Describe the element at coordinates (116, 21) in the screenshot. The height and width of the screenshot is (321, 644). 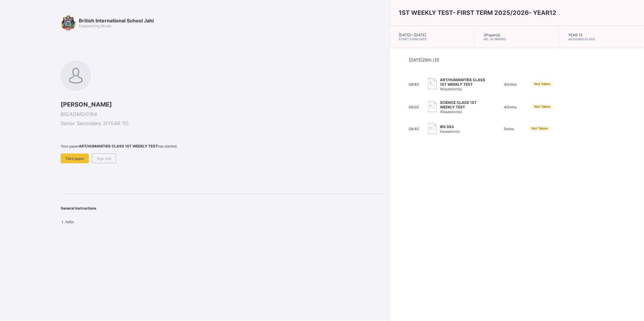
I see `span: British International School Jahi` at that location.